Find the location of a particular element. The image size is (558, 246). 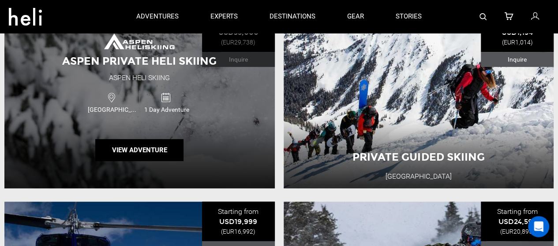

p: adventures is located at coordinates (157, 16).